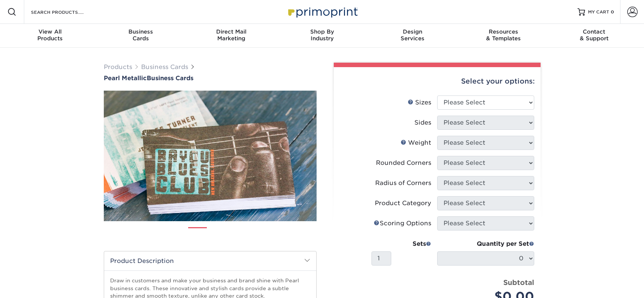 The image size is (644, 298). Describe the element at coordinates (223, 233) in the screenshot. I see `img: Business Cards 02` at that location.